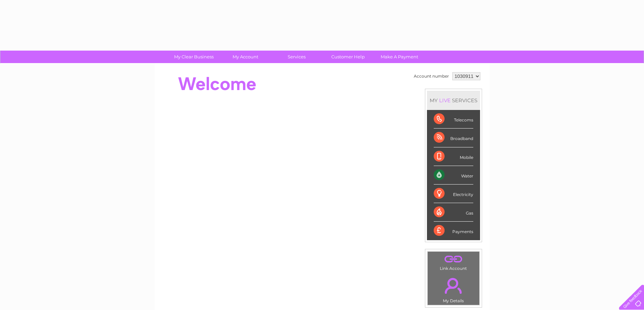  Describe the element at coordinates (453, 262) in the screenshot. I see `td: Link Account` at that location.